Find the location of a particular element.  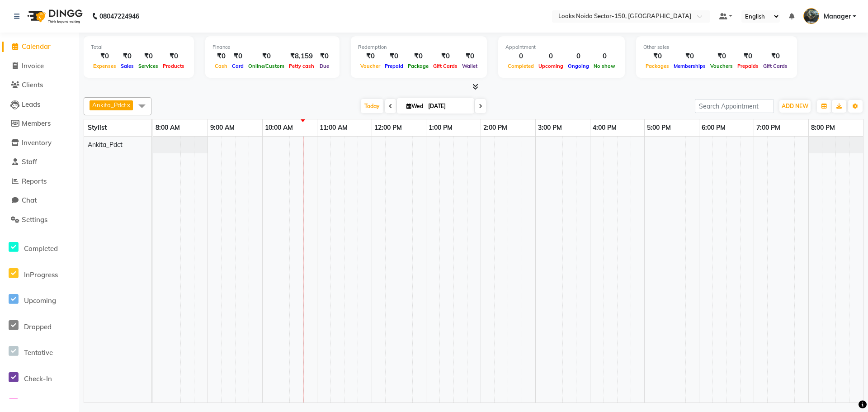

span: Stylist is located at coordinates (97, 128).